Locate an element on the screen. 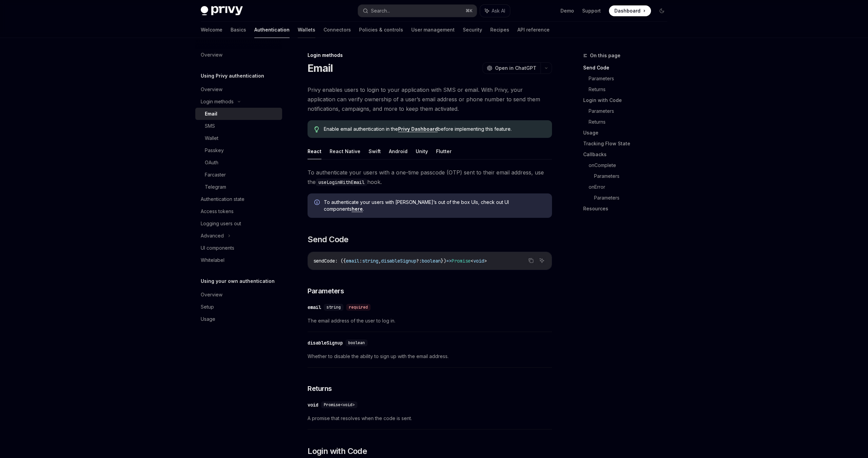 The height and width of the screenshot is (458, 868). button: Swift is located at coordinates (375, 151).